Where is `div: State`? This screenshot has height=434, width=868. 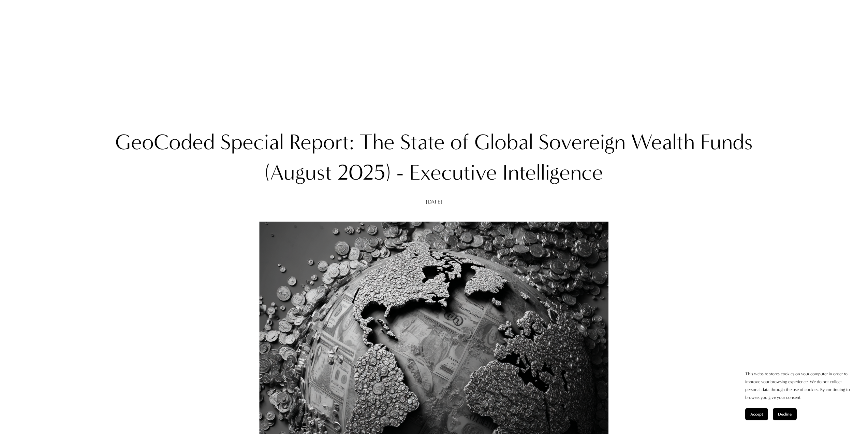 div: State is located at coordinates (423, 142).